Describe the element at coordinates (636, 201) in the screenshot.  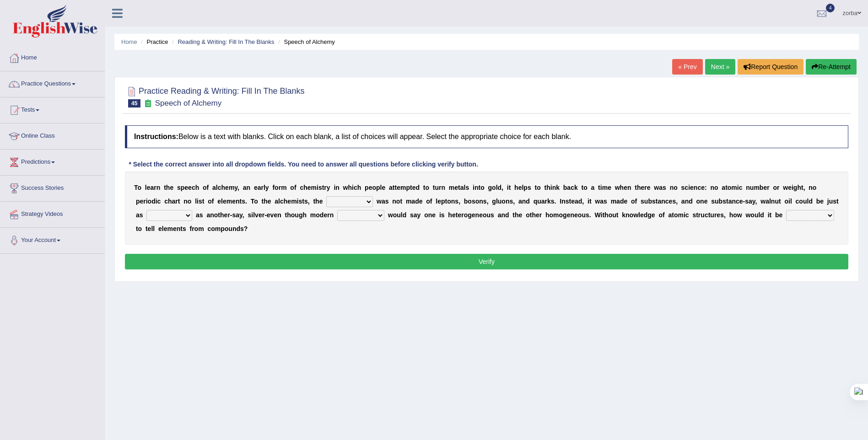
I see `b: f` at that location.